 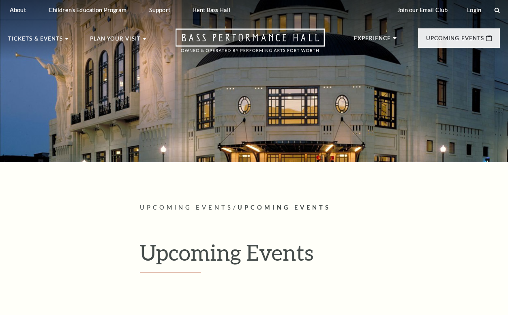 What do you see at coordinates (160, 10) in the screenshot?
I see `p: Support` at bounding box center [160, 10].